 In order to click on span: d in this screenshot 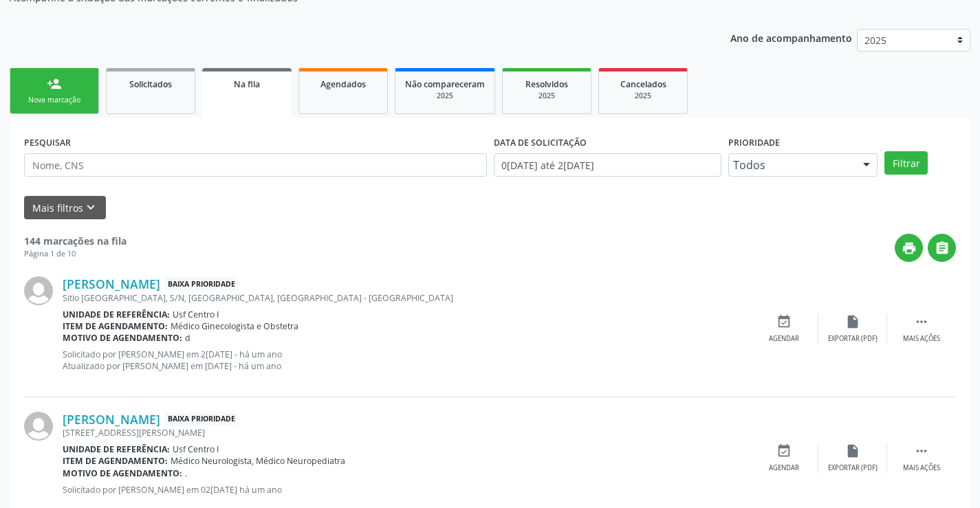, I will do `click(187, 338)`.